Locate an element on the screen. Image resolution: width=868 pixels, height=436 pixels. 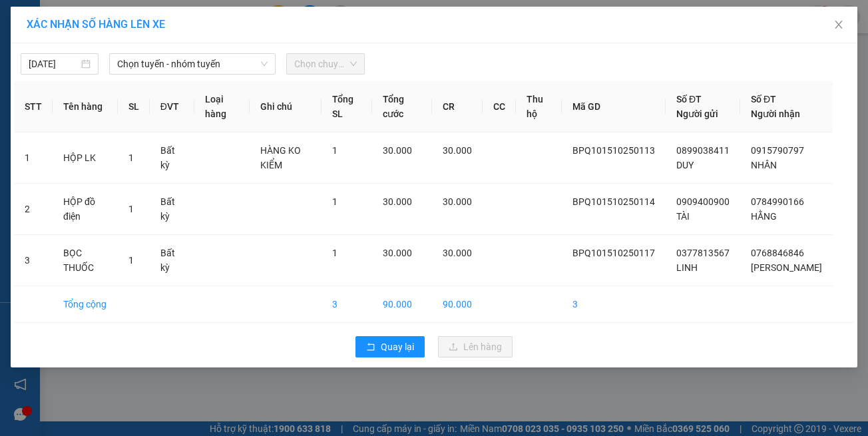
td: 2 is located at coordinates (34, 209).